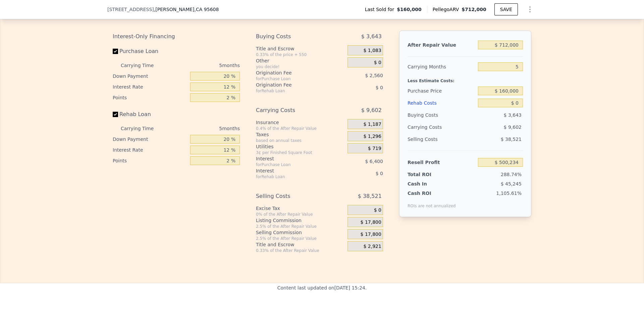  Describe the element at coordinates (301, 214) in the screenshot. I see `div: 0% of the After Repair Value` at that location.